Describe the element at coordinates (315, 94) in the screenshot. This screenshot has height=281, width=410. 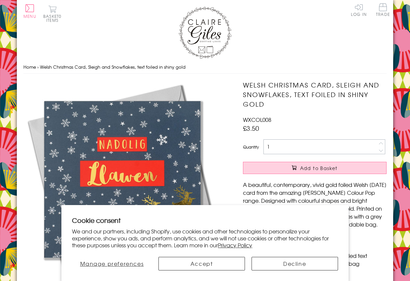
I see `h1: Welsh Christmas Card, Sleigh and Snowflakes, text foiled in shiny gold` at that location.